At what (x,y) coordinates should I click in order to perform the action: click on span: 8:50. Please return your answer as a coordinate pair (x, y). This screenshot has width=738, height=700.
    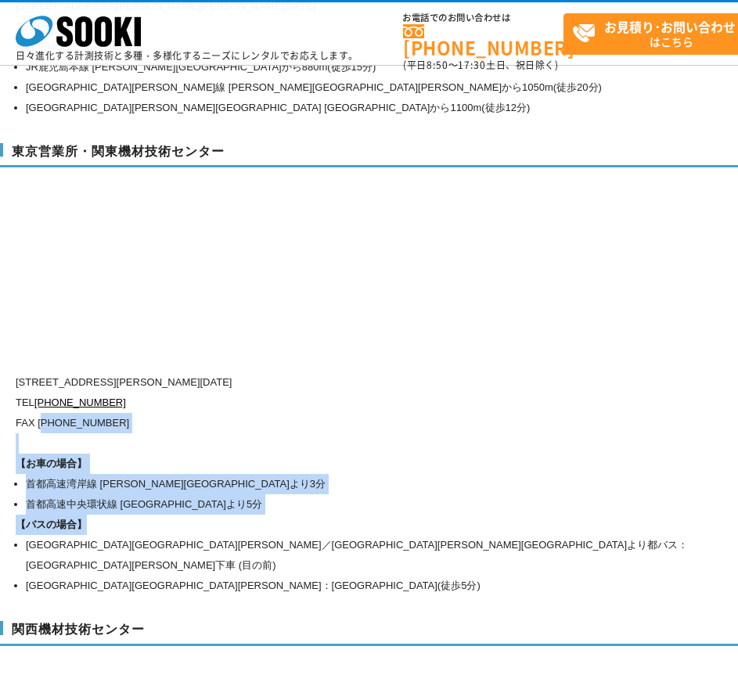
    Looking at the image, I should click on (438, 65).